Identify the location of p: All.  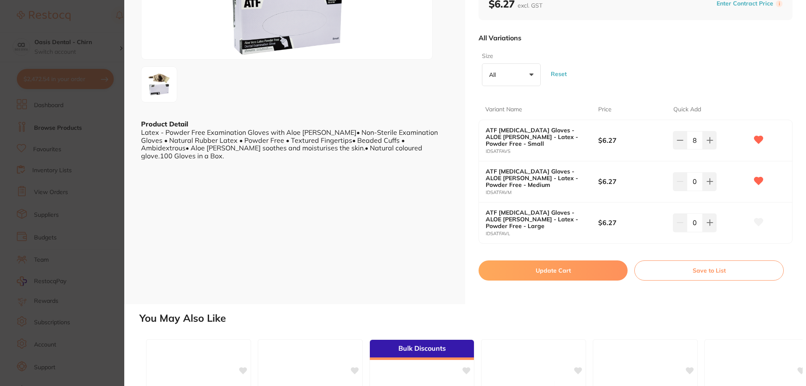
(494, 75).